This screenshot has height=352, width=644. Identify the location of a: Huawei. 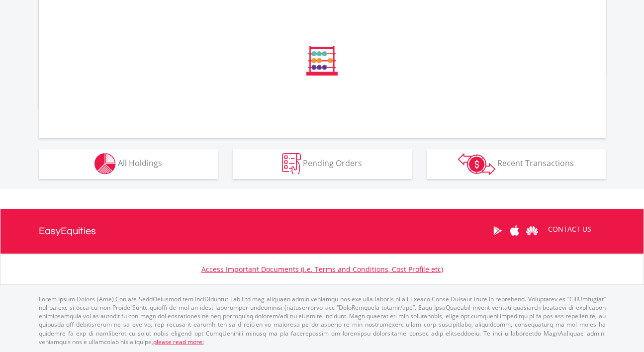
(532, 231).